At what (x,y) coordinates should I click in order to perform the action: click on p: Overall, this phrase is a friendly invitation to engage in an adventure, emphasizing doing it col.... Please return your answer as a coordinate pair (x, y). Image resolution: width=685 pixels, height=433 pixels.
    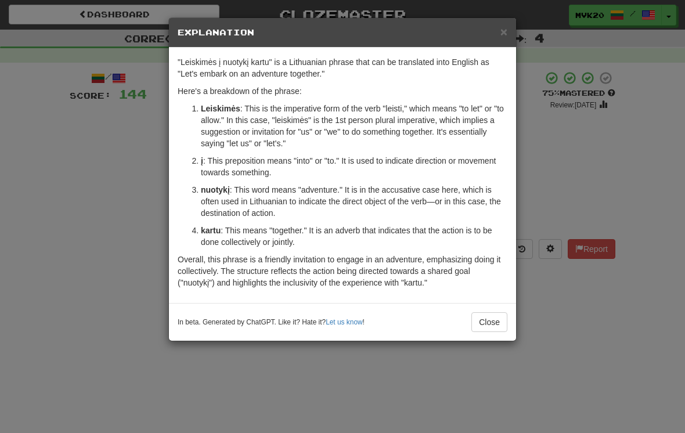
    Looking at the image, I should click on (342, 271).